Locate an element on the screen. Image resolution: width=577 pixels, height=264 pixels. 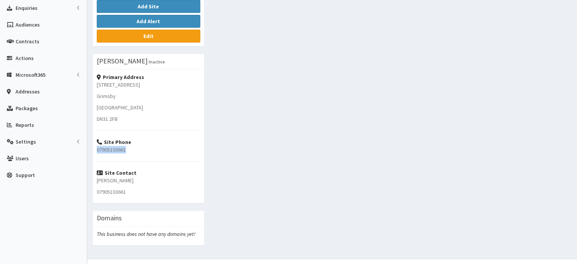
strong: Site Phone is located at coordinates (114, 142).